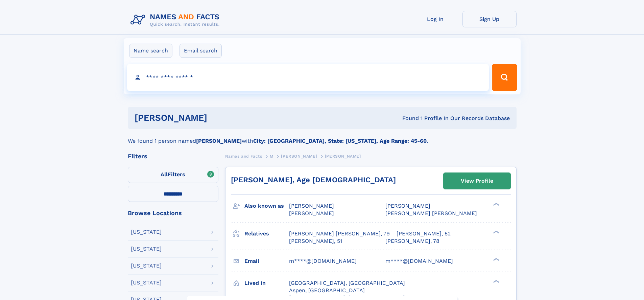 The width and height of the screenshot is (644, 300). Describe the element at coordinates (173, 213) in the screenshot. I see `div: Browse Locations` at that location.